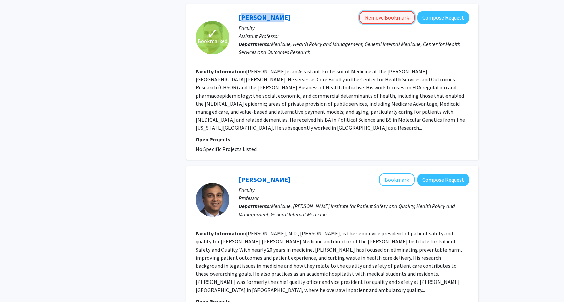  What do you see at coordinates (350, 48) in the screenshot?
I see `span: Medicine, Health Policy and Management, General Internal Medicine, Center for Health Services and...` at bounding box center [350, 48].